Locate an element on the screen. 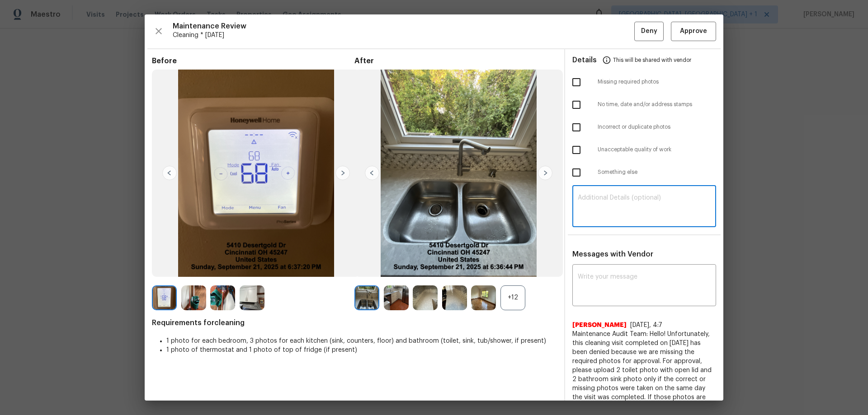 This screenshot has height=415, width=868. span: Messages with Vendor is located at coordinates (612, 254).